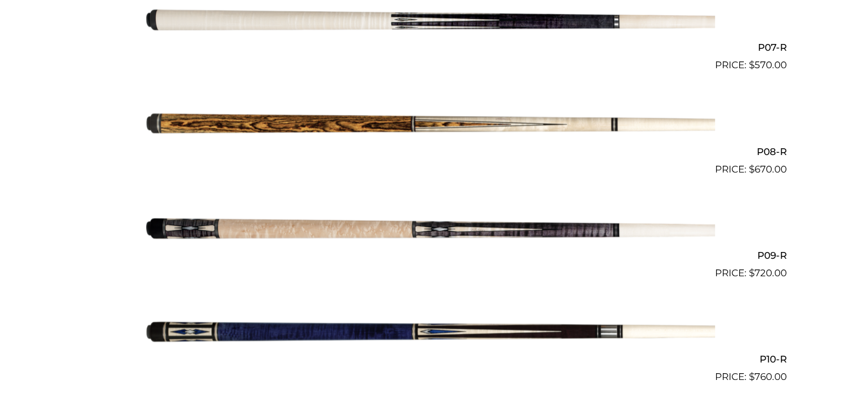 The height and width of the screenshot is (398, 859). What do you see at coordinates (430, 333) in the screenshot?
I see `img: P10-R` at bounding box center [430, 333].